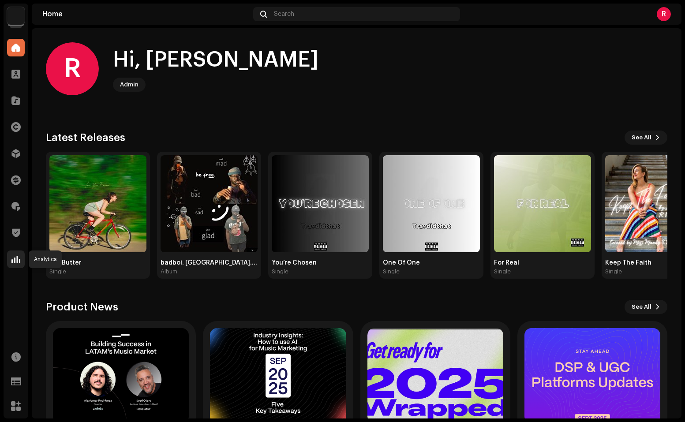 The height and width of the screenshot is (422, 685). What do you see at coordinates (169, 272) in the screenshot?
I see `div: Album` at bounding box center [169, 272].